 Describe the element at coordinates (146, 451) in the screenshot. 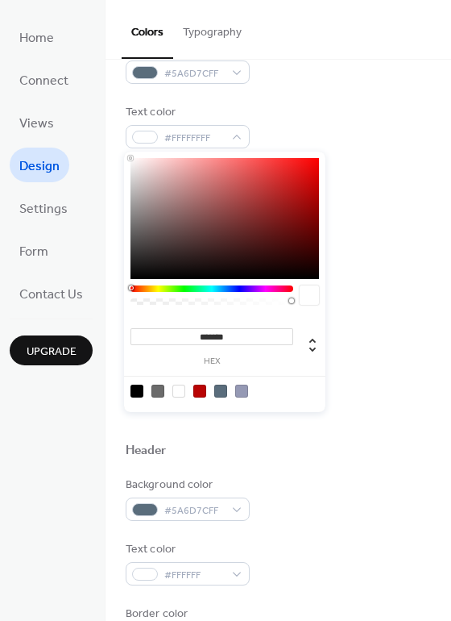

I see `div: Header` at that location.